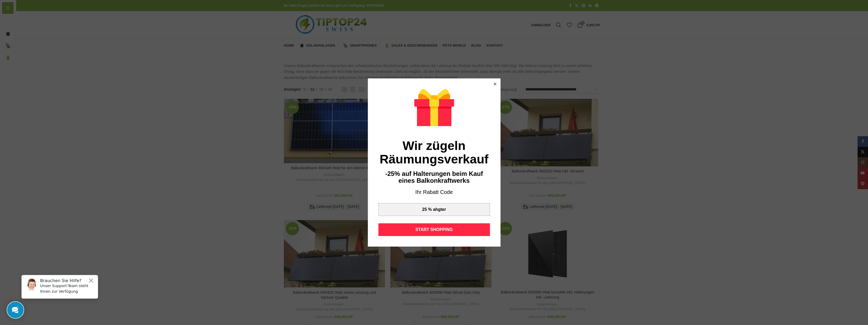 This screenshot has height=325, width=868. I want to click on div: Ihr Rabatt Code, so click(434, 192).